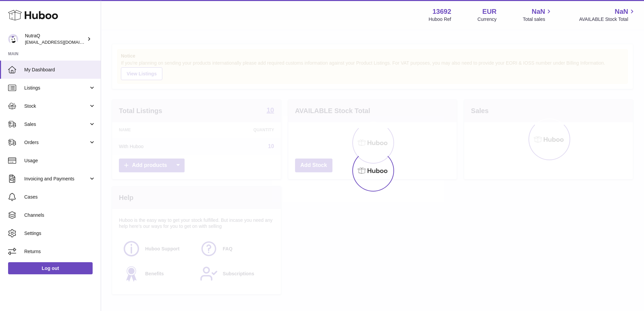 The height and width of the screenshot is (311, 644). What do you see at coordinates (489, 11) in the screenshot?
I see `strong: EUR` at bounding box center [489, 11].